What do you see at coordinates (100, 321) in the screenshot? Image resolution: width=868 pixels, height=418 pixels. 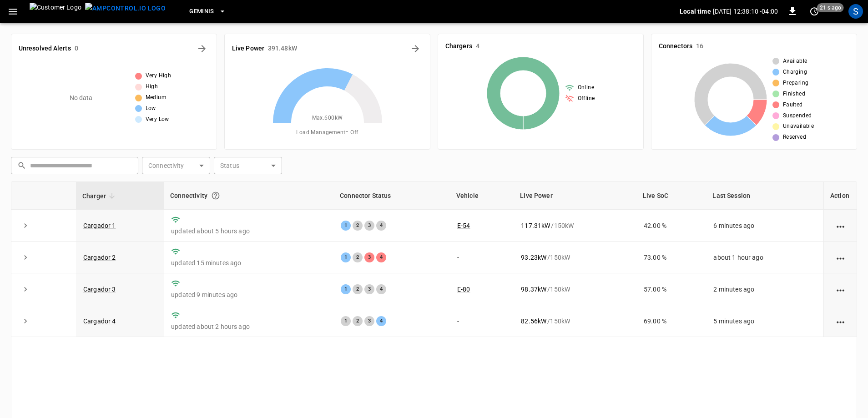 I see `a: Cargador 4` at bounding box center [100, 321].